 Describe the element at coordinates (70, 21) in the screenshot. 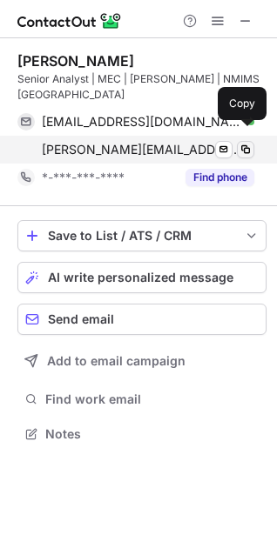

I see `img: ContactOut v5.3.10` at that location.